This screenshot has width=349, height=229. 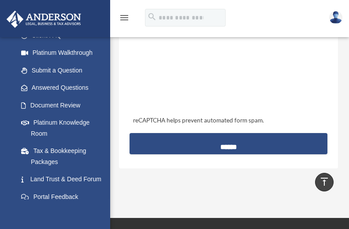 I want to click on a: Portal Feedback, so click(x=64, y=196).